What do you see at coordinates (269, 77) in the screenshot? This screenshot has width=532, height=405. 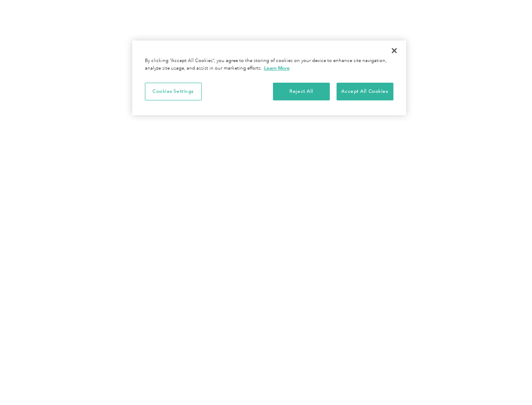 I see `div: Cookie banner` at bounding box center [269, 77].